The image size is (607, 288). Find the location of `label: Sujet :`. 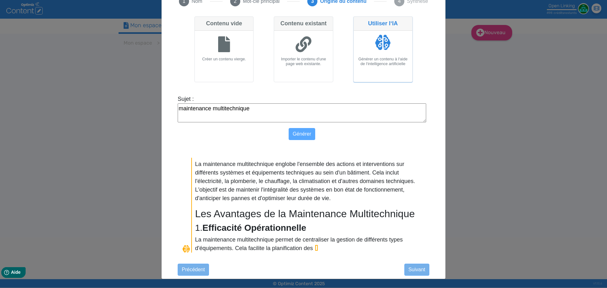

label: Sujet : is located at coordinates (302, 99).